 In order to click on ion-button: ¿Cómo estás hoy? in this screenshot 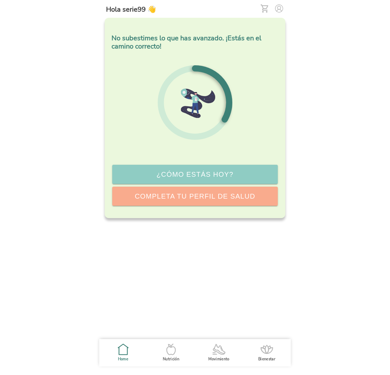, I will do `click(195, 174)`.